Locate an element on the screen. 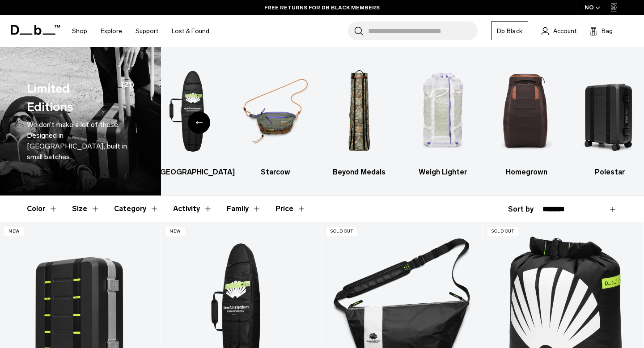  a: Db Starcow is located at coordinates (275, 119).